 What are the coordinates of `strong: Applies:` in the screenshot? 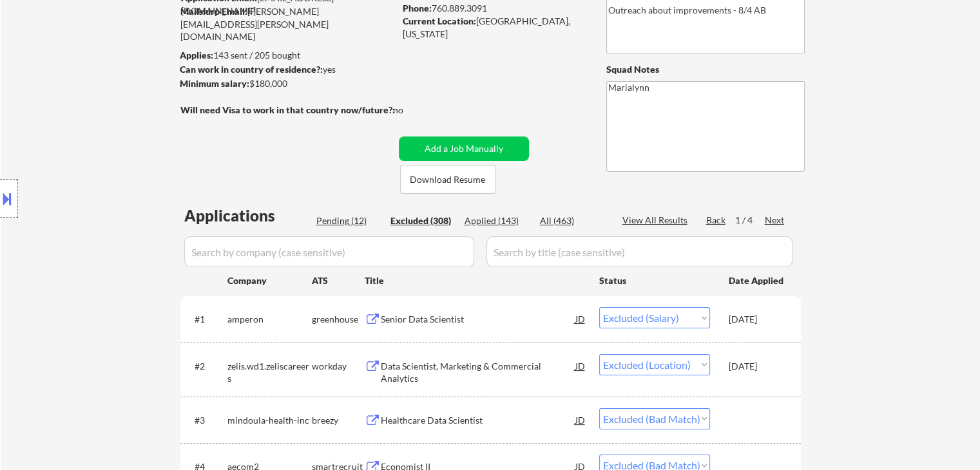 It's located at (196, 55).